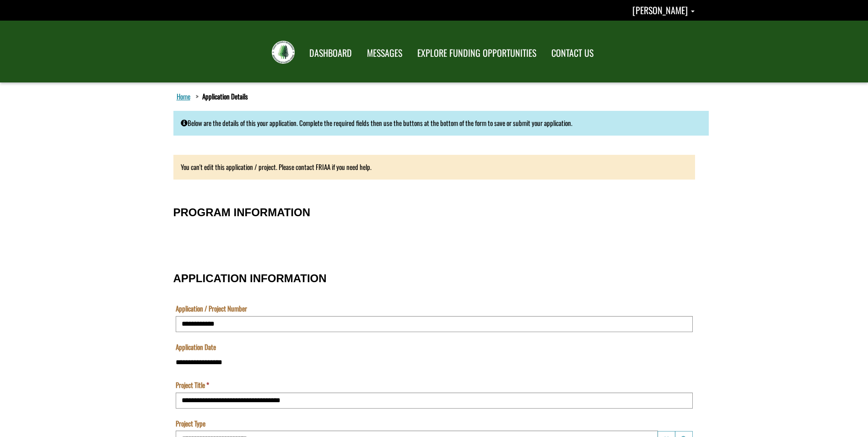 The width and height of the screenshot is (868, 437). What do you see at coordinates (330, 53) in the screenshot?
I see `a: DASHBOARD` at bounding box center [330, 53].